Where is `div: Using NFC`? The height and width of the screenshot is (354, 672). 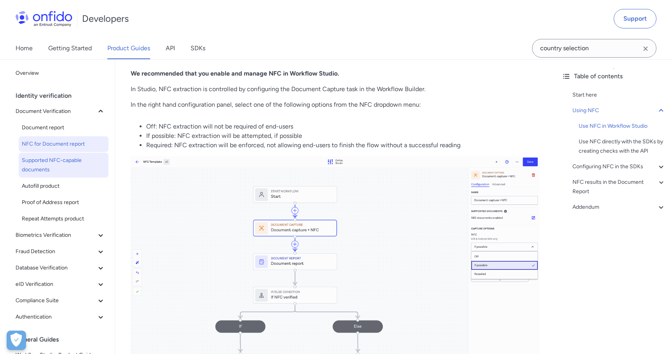 div: Using NFC is located at coordinates (619, 110).